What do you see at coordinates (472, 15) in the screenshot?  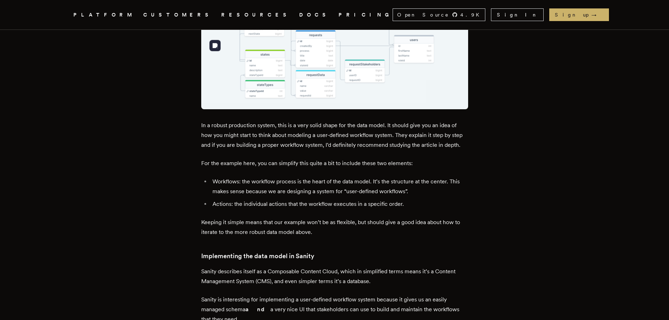 I see `span: 4.9 K` at bounding box center [472, 15].